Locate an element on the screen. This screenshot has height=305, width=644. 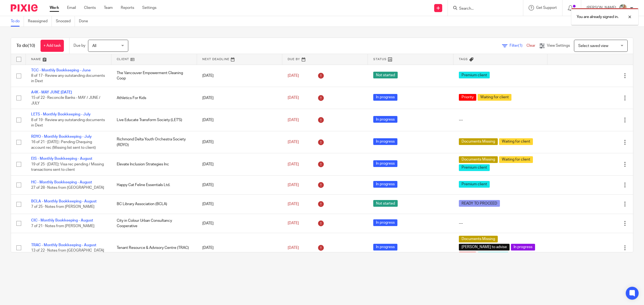
a: Work is located at coordinates (54, 8).